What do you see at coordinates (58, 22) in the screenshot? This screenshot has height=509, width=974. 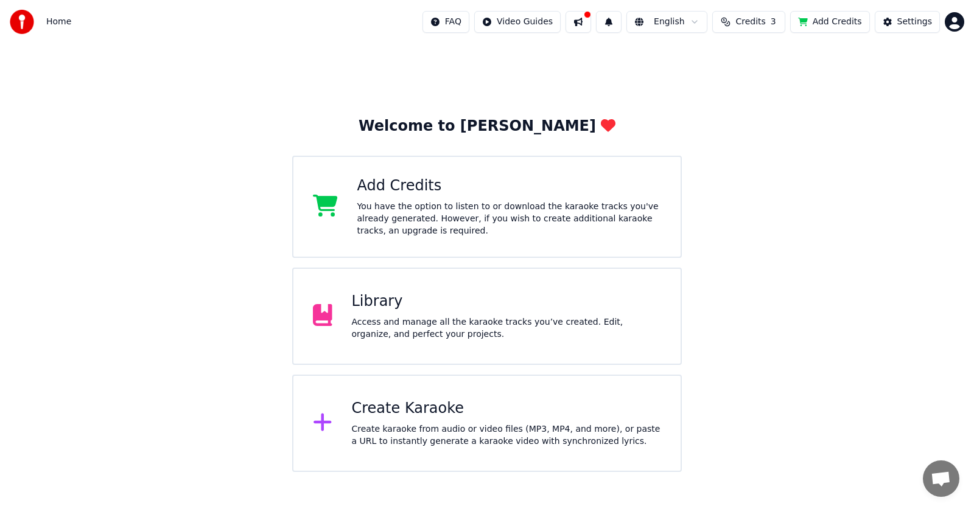 I see `nav: breadcrumb` at bounding box center [58, 22].